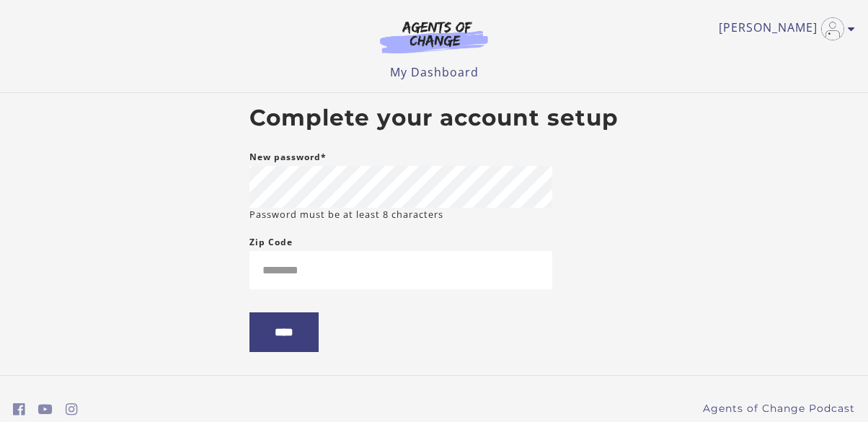 This screenshot has height=422, width=868. I want to click on a: Toggle menu, so click(782, 29).